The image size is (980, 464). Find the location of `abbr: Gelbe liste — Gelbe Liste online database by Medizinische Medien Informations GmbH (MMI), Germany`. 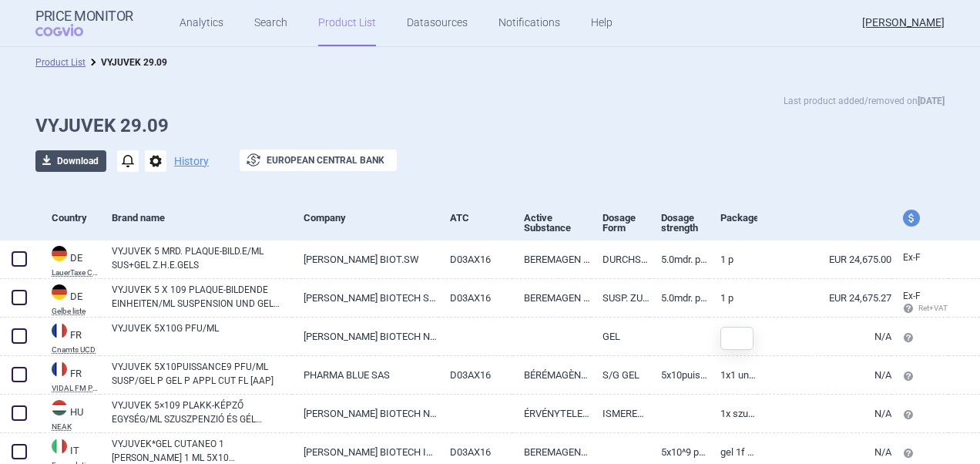

abbr: Gelbe liste — Gelbe Liste online database by Medizinische Medien Informations GmbH (MMI), Germany is located at coordinates (75, 311).